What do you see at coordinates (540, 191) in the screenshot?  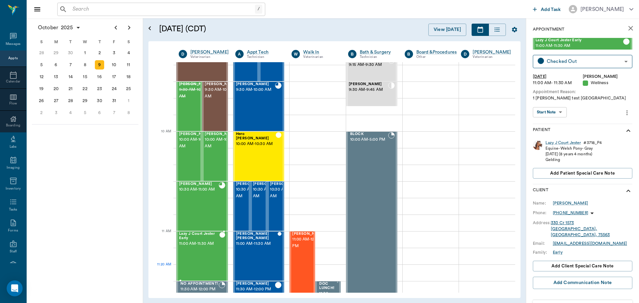 I see `p: Client` at bounding box center [540, 191].